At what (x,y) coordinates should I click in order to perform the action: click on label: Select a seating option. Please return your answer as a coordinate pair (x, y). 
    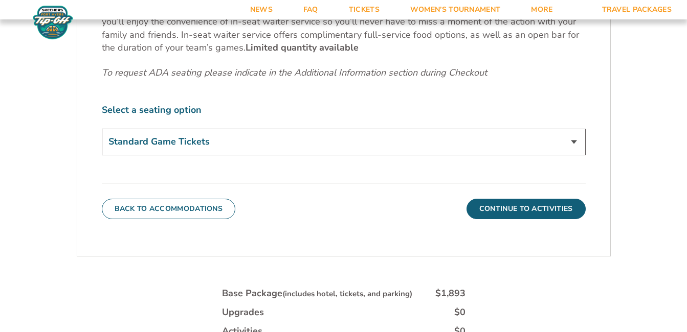
    Looking at the image, I should click on (344, 110).